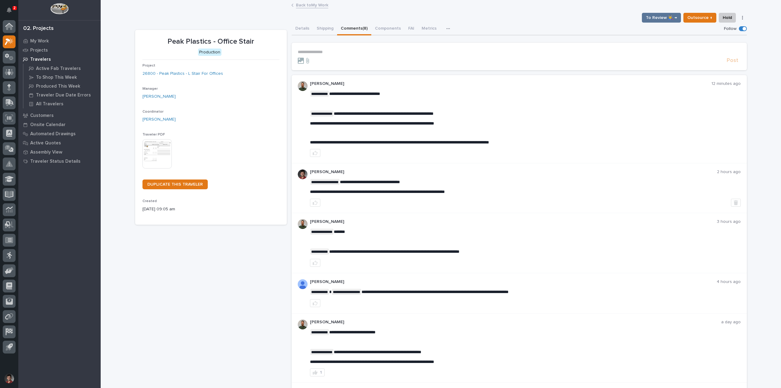 This screenshot has height=388, width=781. Describe the element at coordinates (736, 203) in the screenshot. I see `button: Delete post` at that location.